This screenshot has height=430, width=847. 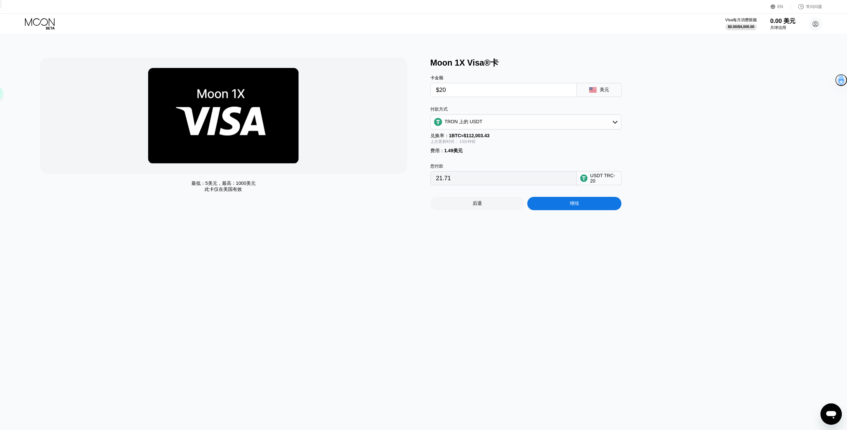 I want to click on font: 0.00 美元, so click(x=783, y=21).